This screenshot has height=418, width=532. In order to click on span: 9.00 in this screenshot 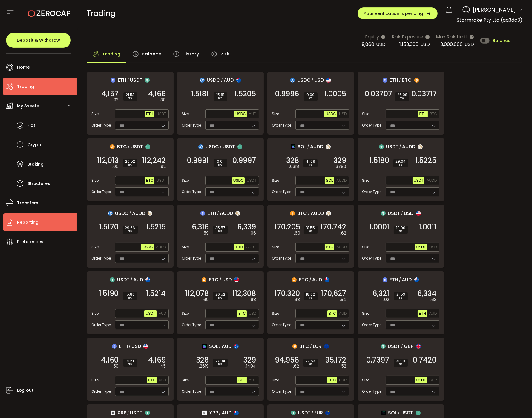, I will do `click(311, 95)`.